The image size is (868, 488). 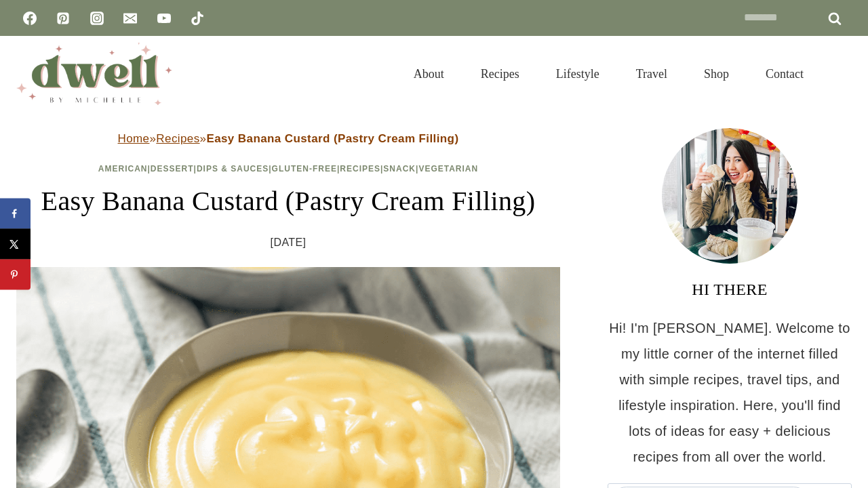 I want to click on a: American, so click(x=123, y=169).